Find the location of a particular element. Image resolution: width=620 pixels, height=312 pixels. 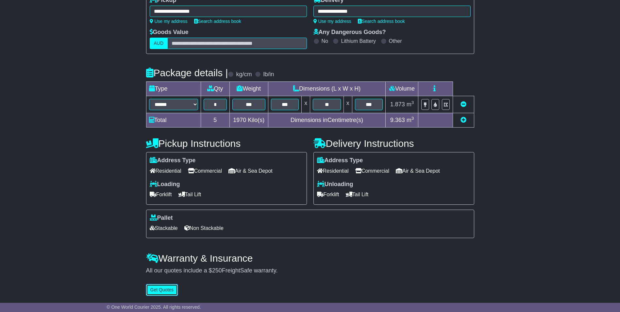

td: 5 is located at coordinates (215, 120).